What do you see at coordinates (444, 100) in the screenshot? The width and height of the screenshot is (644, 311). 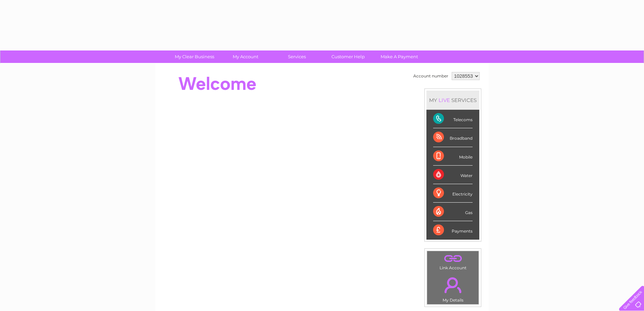 I see `div: LIVE` at bounding box center [444, 100].